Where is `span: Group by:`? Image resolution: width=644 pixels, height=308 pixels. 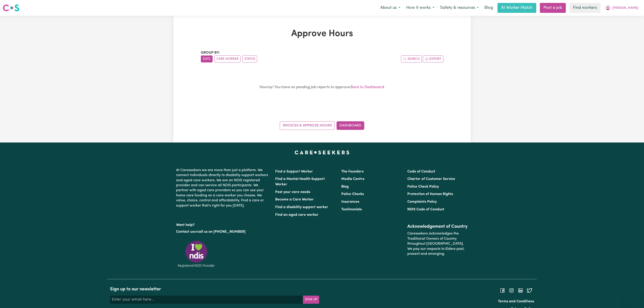
span: Group by: is located at coordinates (210, 53).